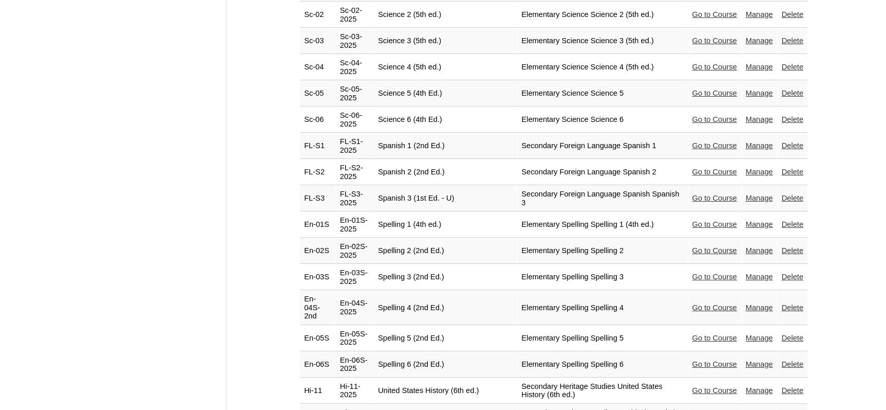 This screenshot has width=886, height=410. What do you see at coordinates (355, 225) in the screenshot?
I see `td: En-01S-2025` at bounding box center [355, 225].